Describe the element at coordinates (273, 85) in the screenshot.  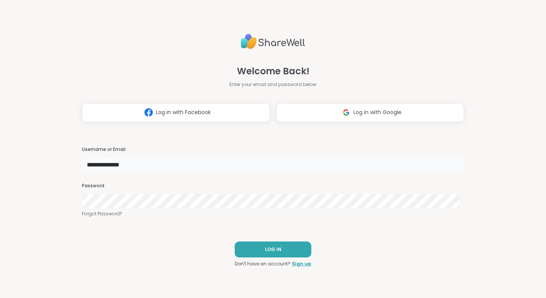
I see `span: Enter your email and password below` at that location.